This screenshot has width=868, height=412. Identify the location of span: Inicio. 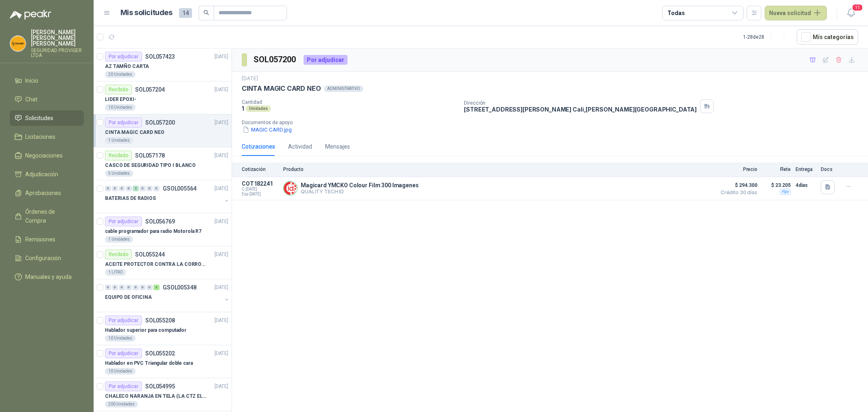
(32, 80).